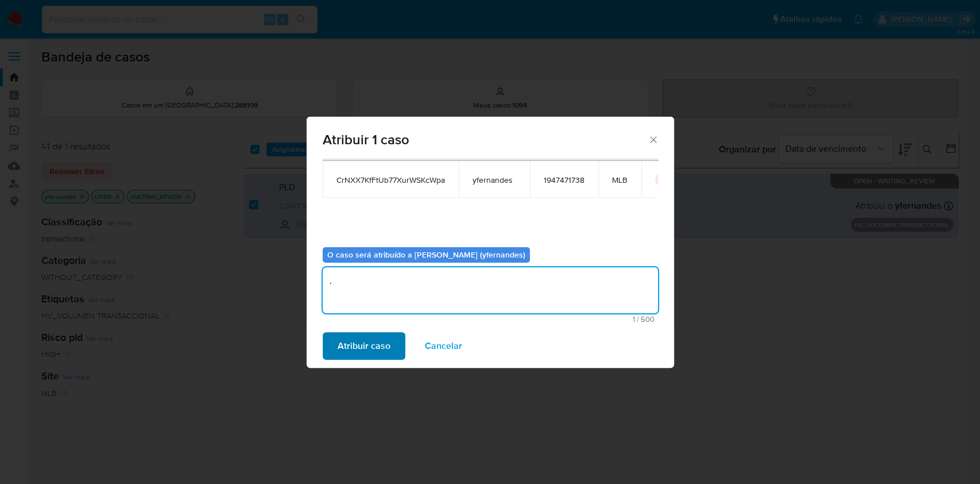 Image resolution: width=980 pixels, height=484 pixels. I want to click on span: Atribuir 1 caso, so click(485, 140).